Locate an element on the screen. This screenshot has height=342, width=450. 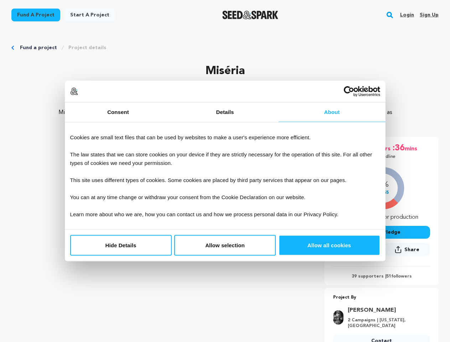
p: Miséria is a psychological horror short about a woman haunted by a faceless entity born from trau... is located at coordinates (225, 117).